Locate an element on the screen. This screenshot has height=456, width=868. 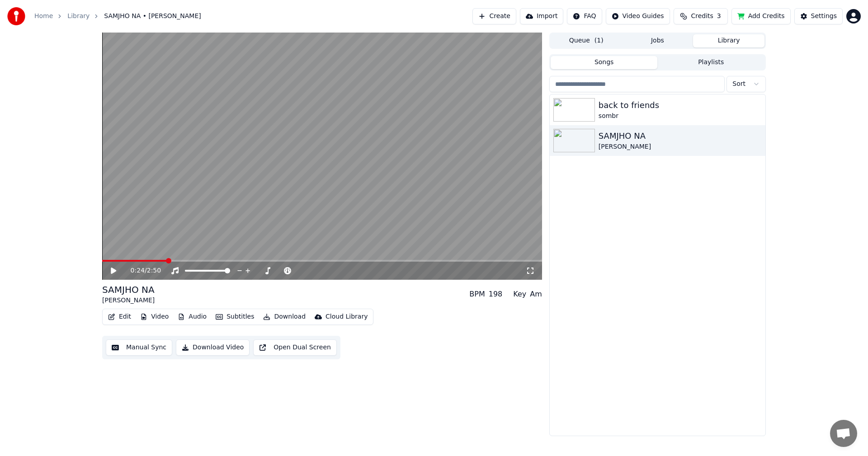
a: Library is located at coordinates (79, 16).